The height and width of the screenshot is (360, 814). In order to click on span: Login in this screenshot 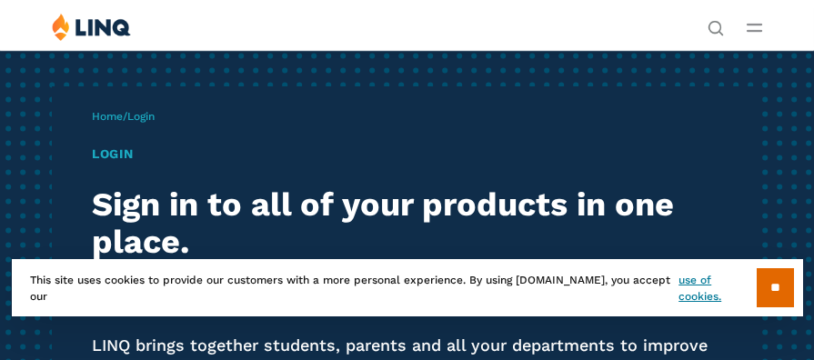, I will do `click(141, 116)`.